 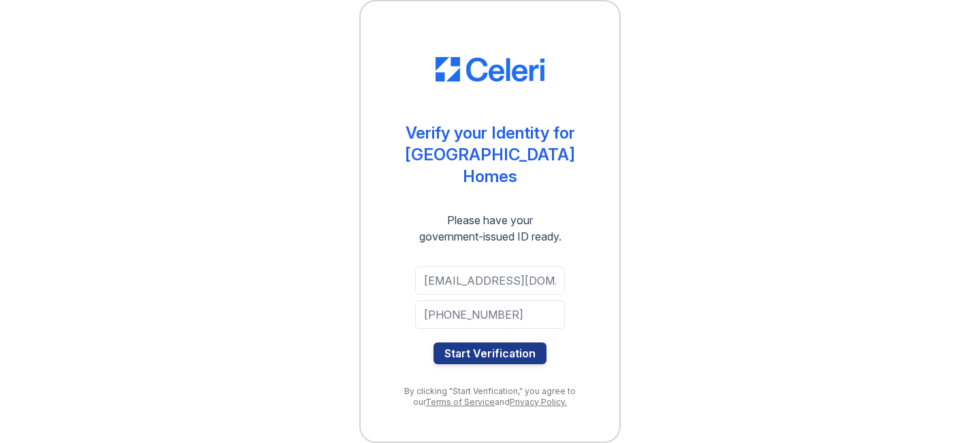 What do you see at coordinates (538, 402) in the screenshot?
I see `a: Privacy Policy.` at bounding box center [538, 402].